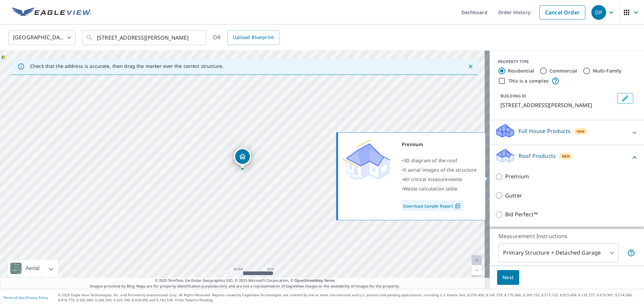 Image resolution: width=644 pixels, height=306 pixels. I want to click on div: OR, so click(246, 38).